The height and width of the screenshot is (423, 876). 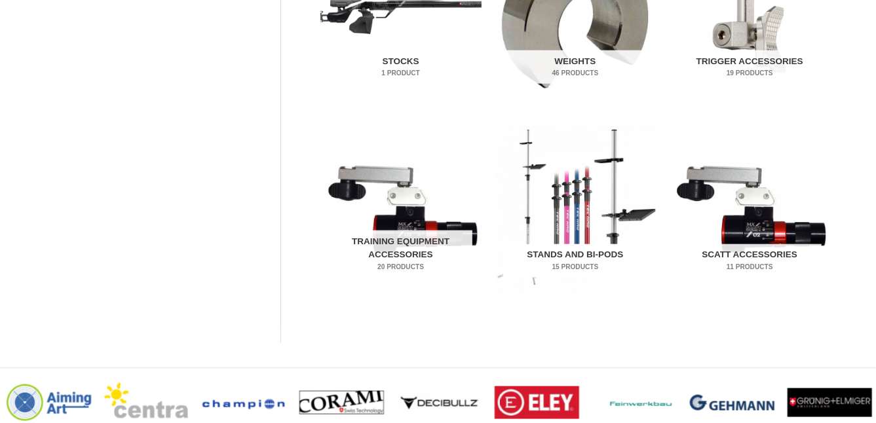 I want to click on img: Training Equipment Accessories, so click(x=401, y=209).